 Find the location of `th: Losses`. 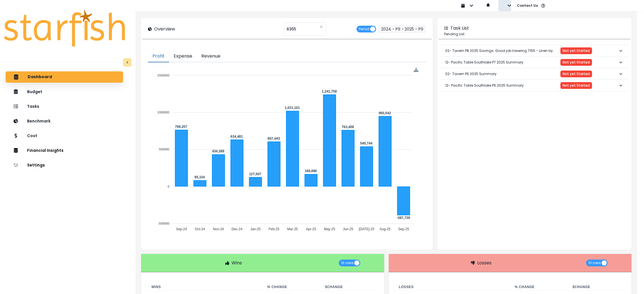

th: Losses is located at coordinates (452, 287).